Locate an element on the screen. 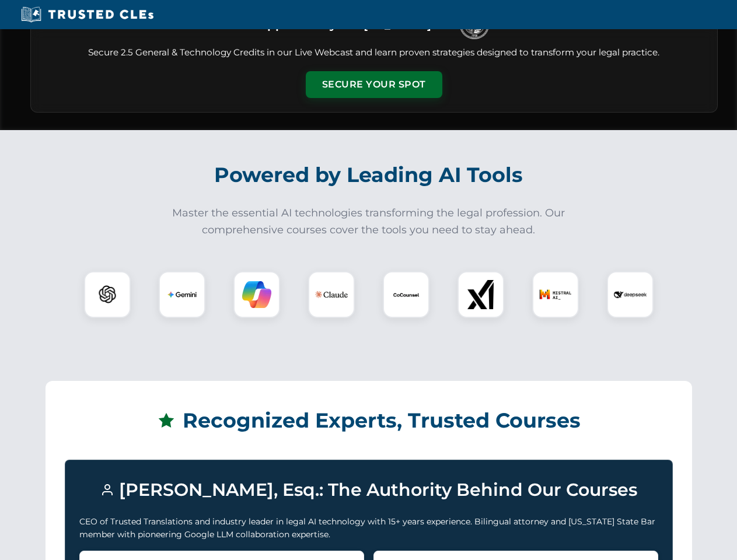  div: xAI is located at coordinates (481, 295).